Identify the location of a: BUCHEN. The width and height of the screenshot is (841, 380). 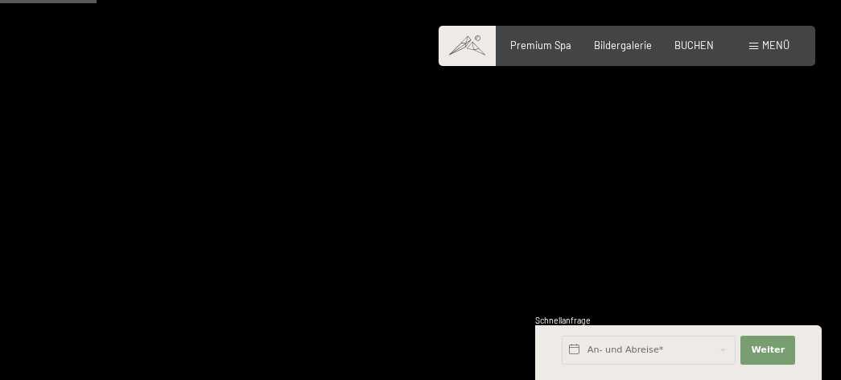
(694, 45).